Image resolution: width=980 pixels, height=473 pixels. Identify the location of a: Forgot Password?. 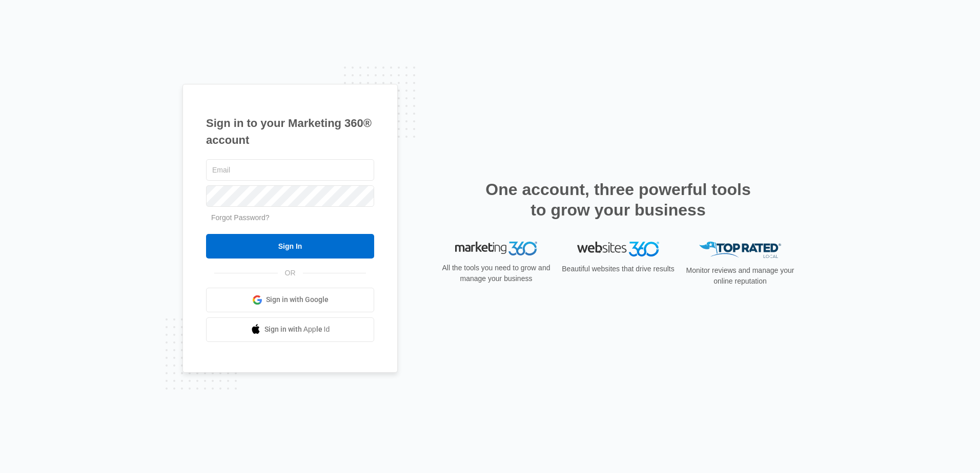
(240, 217).